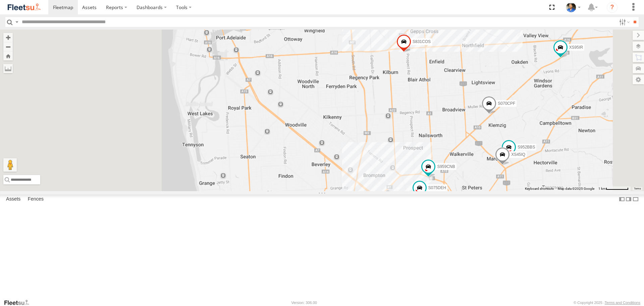  Describe the element at coordinates (623, 303) in the screenshot. I see `a: Terms and Conditions` at that location.